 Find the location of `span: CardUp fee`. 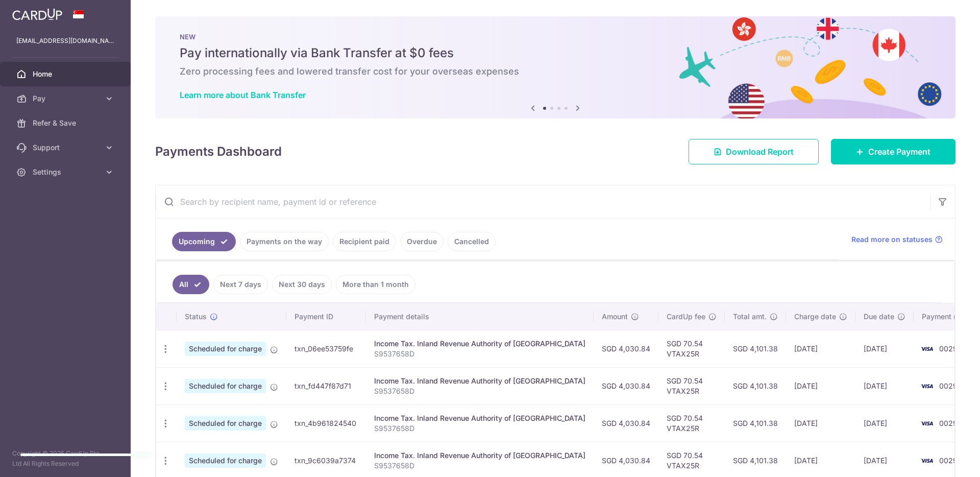

span: CardUp fee is located at coordinates (686, 317).